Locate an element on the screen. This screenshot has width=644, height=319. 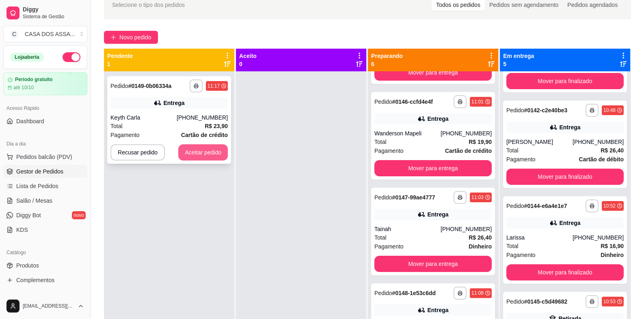
p: Aceito is located at coordinates (247, 56).